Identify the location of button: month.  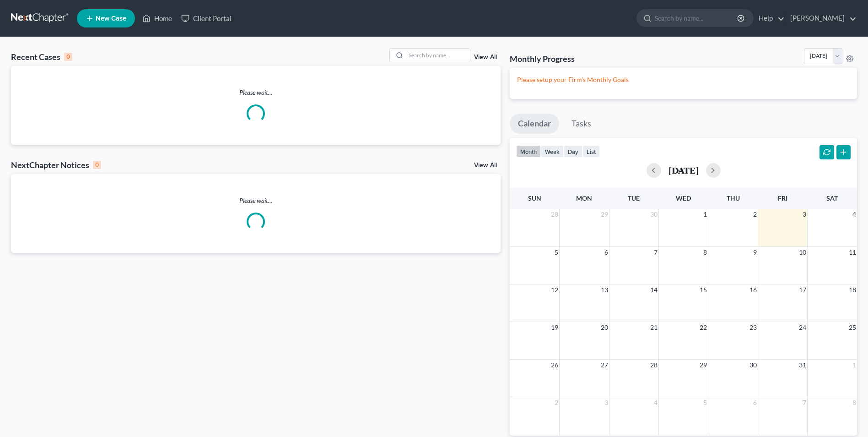
(529, 151).